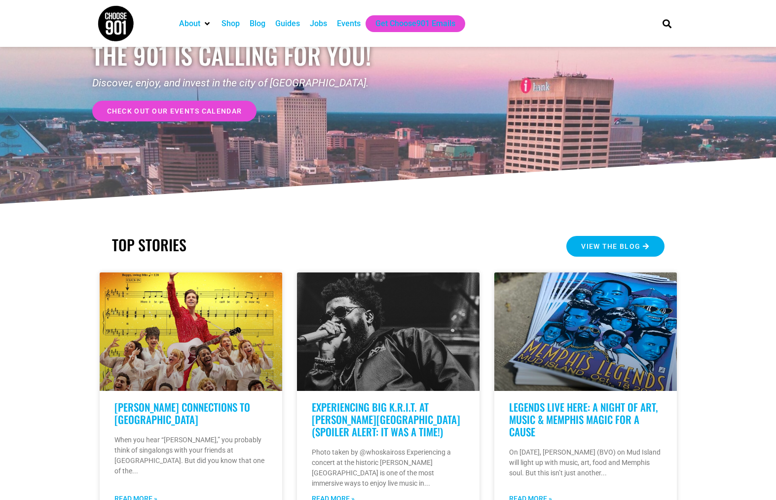 This screenshot has height=500, width=776. What do you see at coordinates (257, 24) in the screenshot?
I see `div: Blog` at bounding box center [257, 24].